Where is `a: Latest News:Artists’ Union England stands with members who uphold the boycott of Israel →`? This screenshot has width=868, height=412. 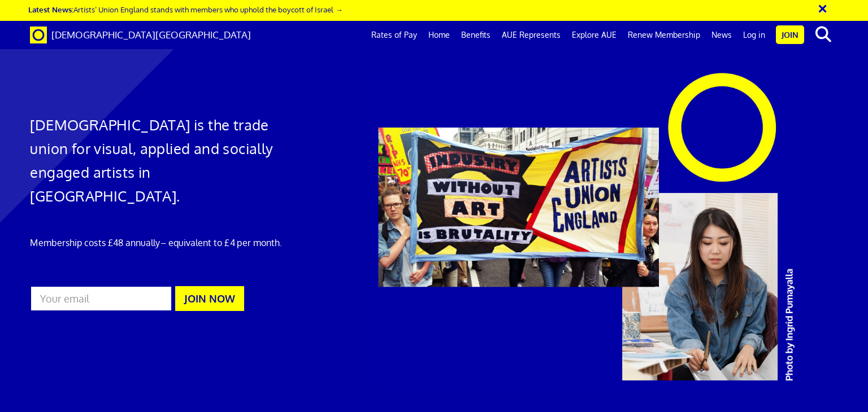
a: Latest News:Artists’ Union England stands with members who uphold the boycott of Israel → is located at coordinates (185, 9).